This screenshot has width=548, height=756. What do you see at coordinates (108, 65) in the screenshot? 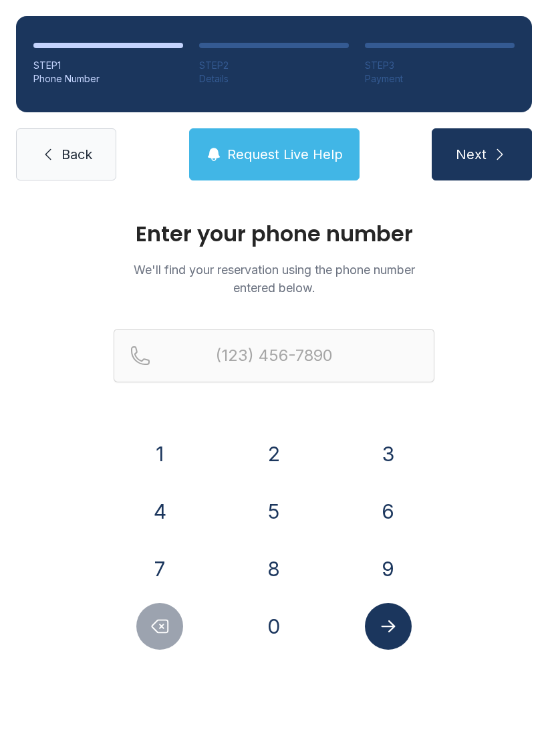
I see `div: STEP 1` at bounding box center [108, 65].